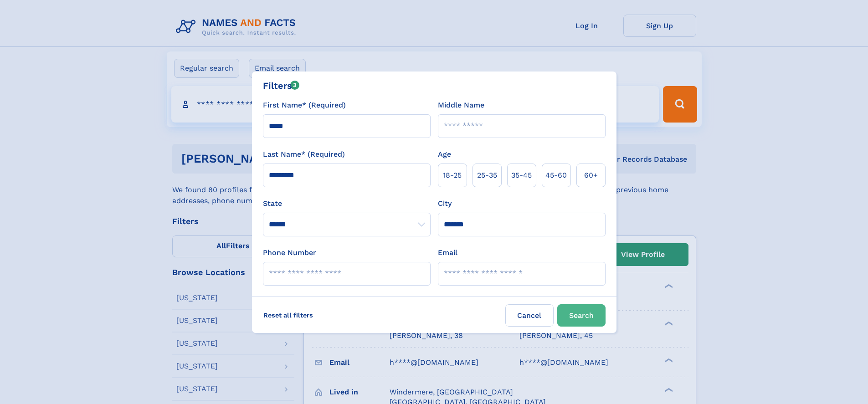 This screenshot has height=404, width=868. What do you see at coordinates (461, 105) in the screenshot?
I see `label: Middle Name` at bounding box center [461, 105].